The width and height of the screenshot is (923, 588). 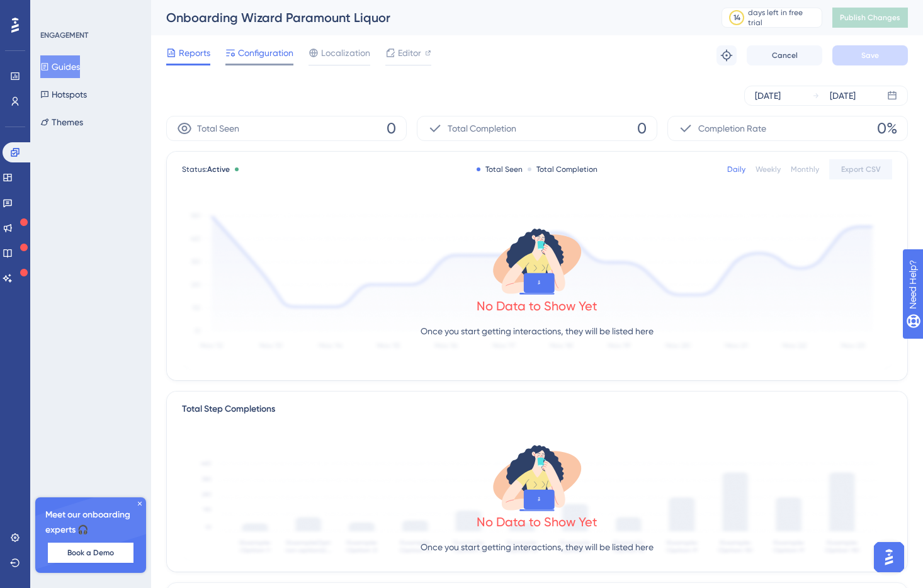 I want to click on span: Publish Changes, so click(x=870, y=18).